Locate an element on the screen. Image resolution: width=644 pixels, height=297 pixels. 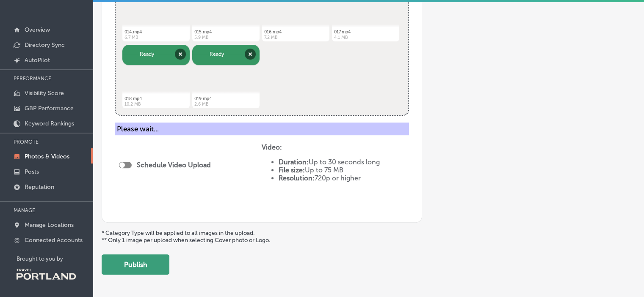
button: Publish is located at coordinates (135, 264).